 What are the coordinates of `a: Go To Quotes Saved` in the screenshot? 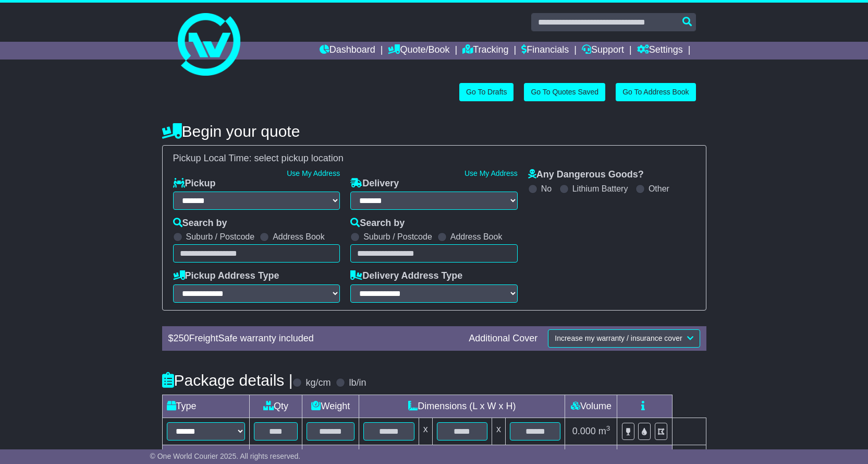 It's located at (565, 92).